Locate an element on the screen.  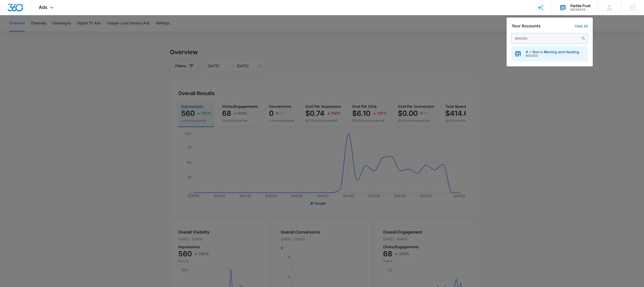
span: M50500 is located at coordinates (552, 56).